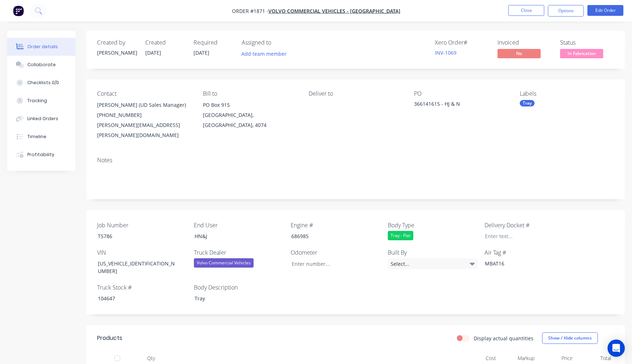  I want to click on a: INV-1069, so click(446, 52).